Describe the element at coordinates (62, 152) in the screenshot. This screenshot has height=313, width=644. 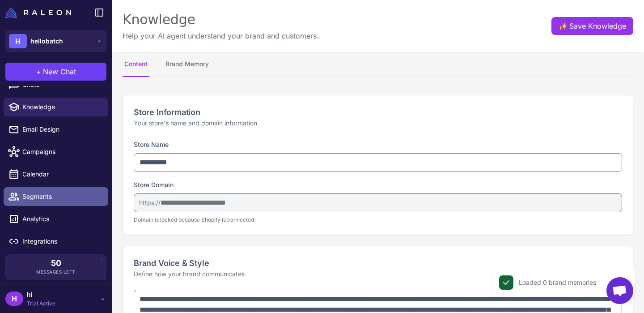
I see `span: Campaigns` at that location.